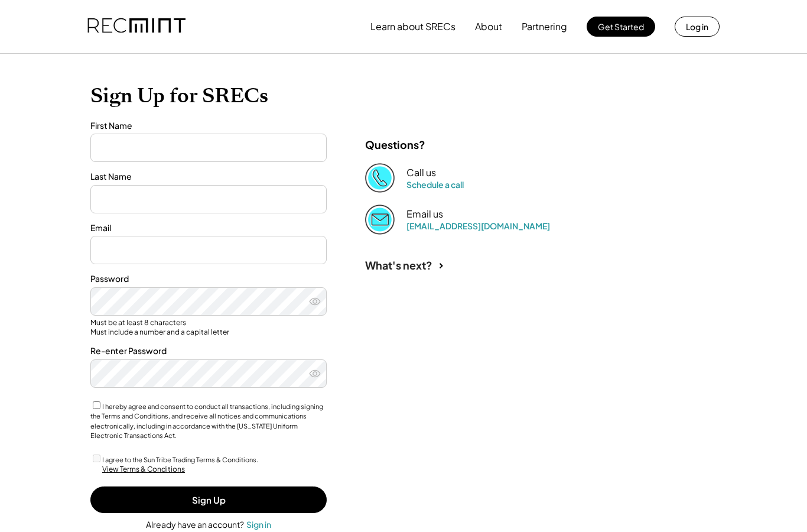 The image size is (807, 532). I want to click on div: First Name, so click(209, 126).